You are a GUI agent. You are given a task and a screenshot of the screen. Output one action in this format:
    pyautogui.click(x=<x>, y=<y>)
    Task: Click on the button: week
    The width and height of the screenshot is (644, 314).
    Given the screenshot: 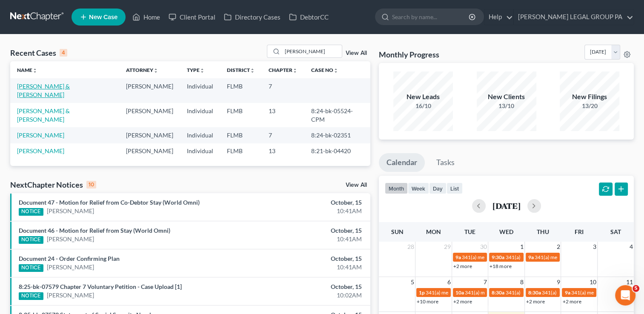 What is the action you would take?
    pyautogui.click(x=418, y=188)
    